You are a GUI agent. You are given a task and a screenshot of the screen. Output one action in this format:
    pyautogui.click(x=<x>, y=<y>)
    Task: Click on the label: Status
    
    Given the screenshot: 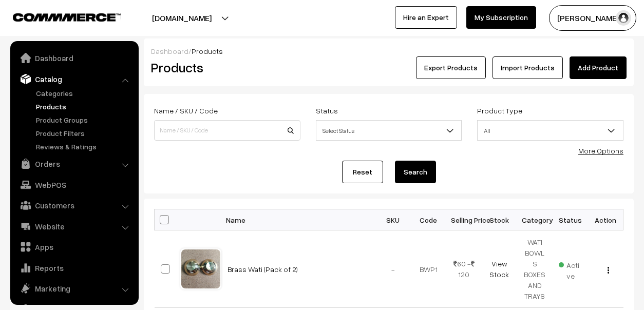 What is the action you would take?
    pyautogui.click(x=326, y=110)
    